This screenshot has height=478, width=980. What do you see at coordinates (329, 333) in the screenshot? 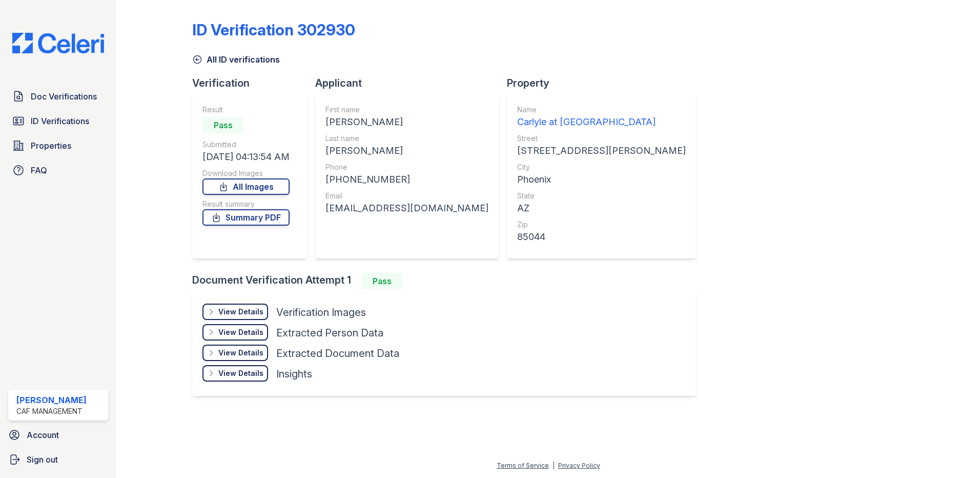
I see `div: Extracted Person Data` at bounding box center [329, 333].